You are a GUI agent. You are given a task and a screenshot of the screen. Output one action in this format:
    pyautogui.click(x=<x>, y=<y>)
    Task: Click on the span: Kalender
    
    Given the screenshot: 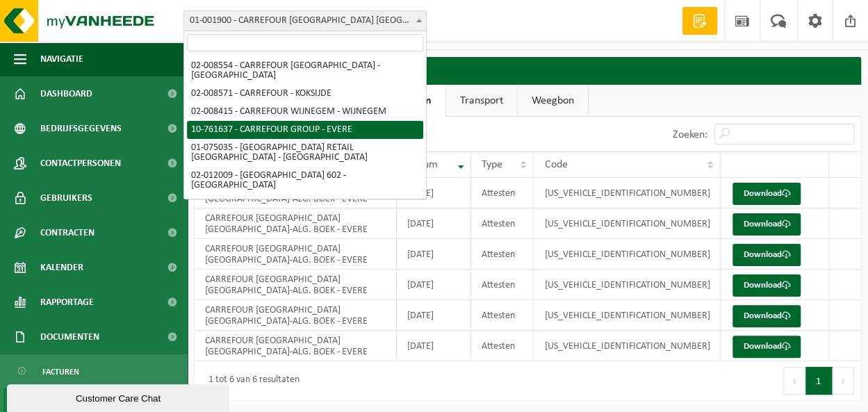 What is the action you would take?
    pyautogui.click(x=62, y=268)
    